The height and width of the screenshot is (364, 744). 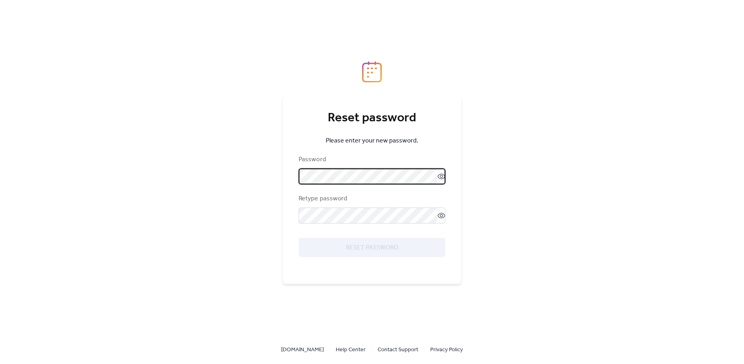 I want to click on a: Contact Support, so click(x=398, y=349).